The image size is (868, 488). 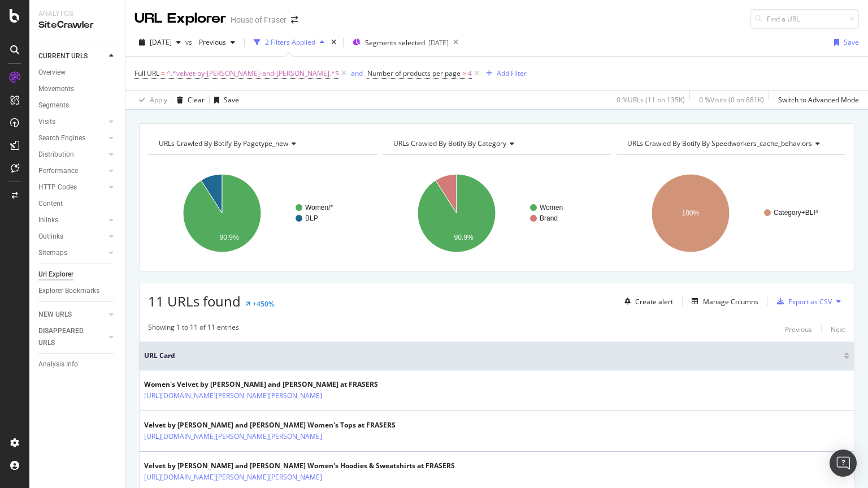 I want to click on div: 0 % URLs ( 11 on 135K ), so click(x=651, y=100).